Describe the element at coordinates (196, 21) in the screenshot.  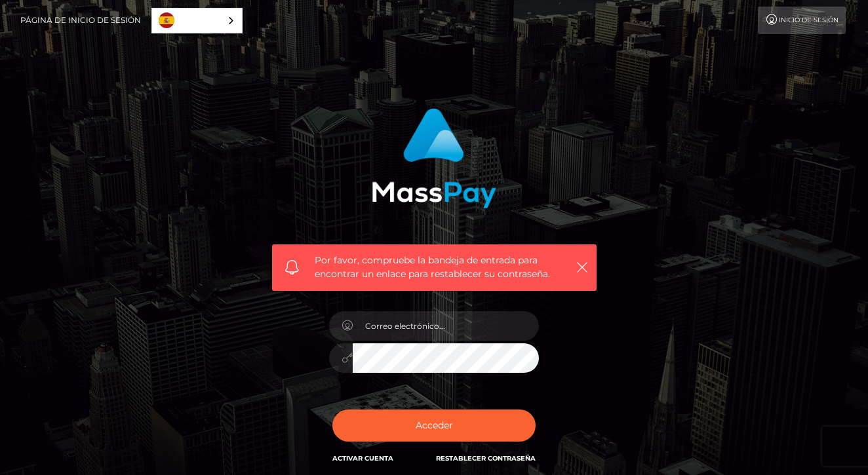
I see `div: Language` at that location.